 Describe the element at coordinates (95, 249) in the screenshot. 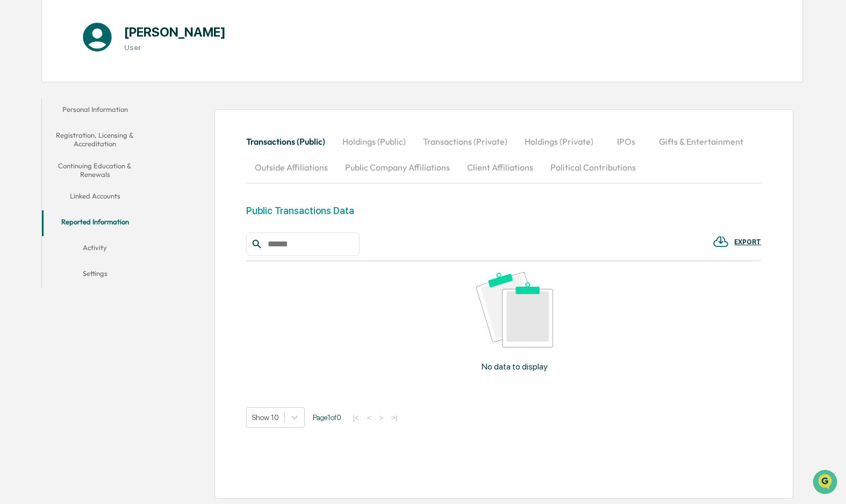

I see `button: Activity` at that location.